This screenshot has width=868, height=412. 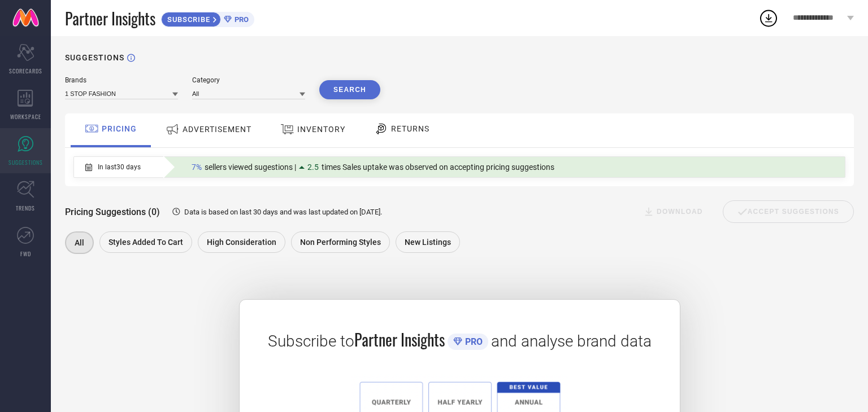 I want to click on span: and analyse brand data, so click(x=571, y=341).